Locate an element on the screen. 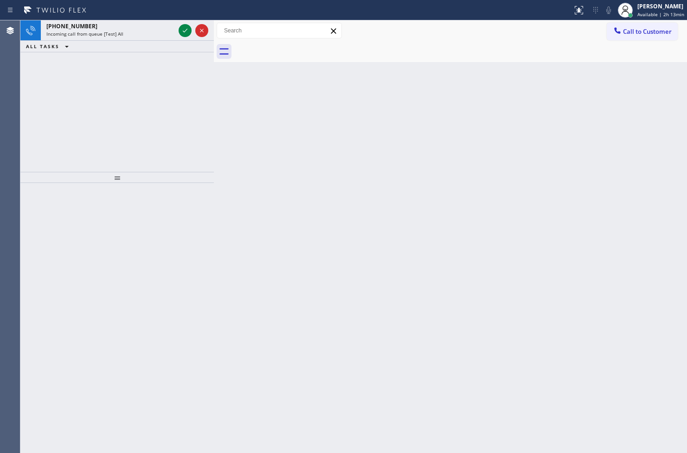  span: Available | 2h 13min is located at coordinates (660, 14).